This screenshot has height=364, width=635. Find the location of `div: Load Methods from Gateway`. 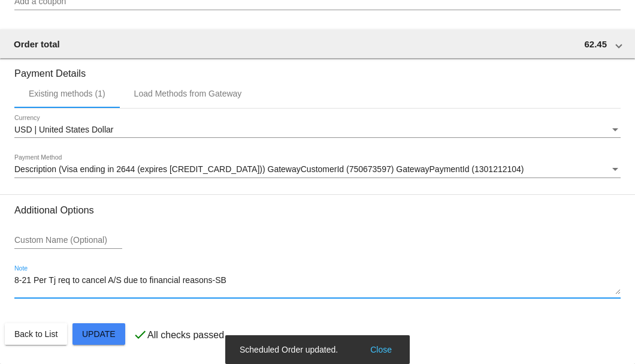

div: Load Methods from Gateway is located at coordinates (188, 94).